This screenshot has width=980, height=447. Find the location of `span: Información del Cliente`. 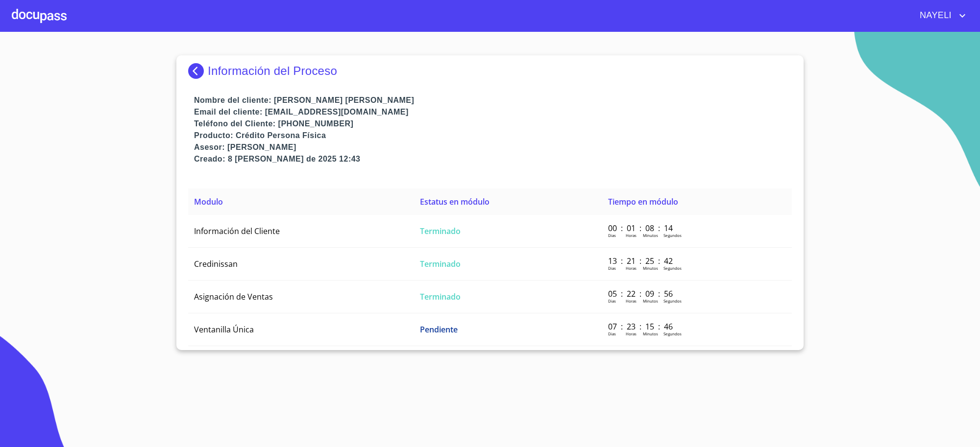

span: Información del Cliente is located at coordinates (237, 231).